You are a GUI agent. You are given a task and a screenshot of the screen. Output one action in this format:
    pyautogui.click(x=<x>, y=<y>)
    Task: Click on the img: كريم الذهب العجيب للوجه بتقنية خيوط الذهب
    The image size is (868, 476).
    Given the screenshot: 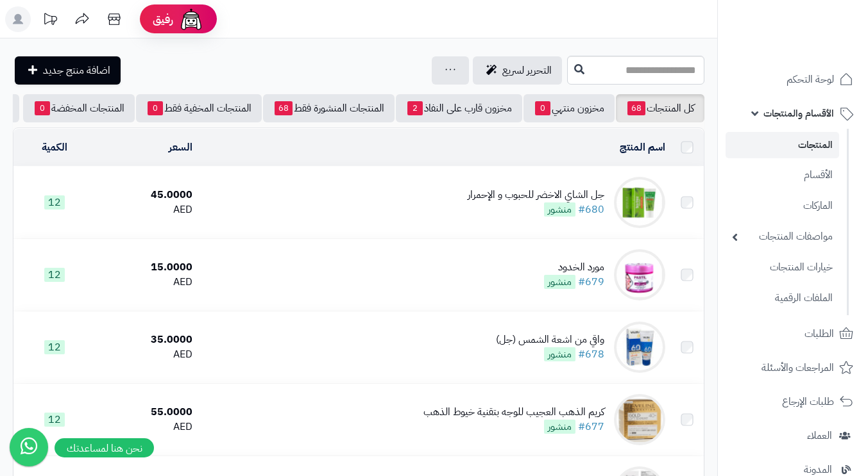 What is the action you would take?
    pyautogui.click(x=639, y=420)
    